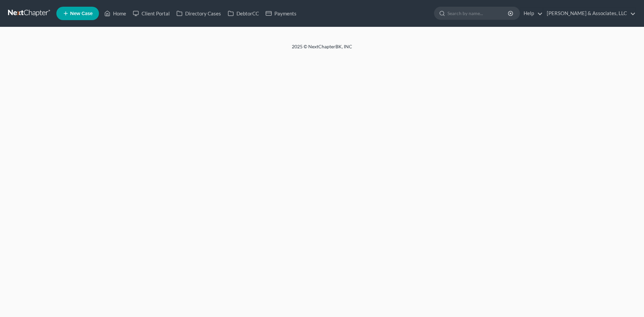 The height and width of the screenshot is (317, 644). I want to click on a: Client Portal, so click(151, 13).